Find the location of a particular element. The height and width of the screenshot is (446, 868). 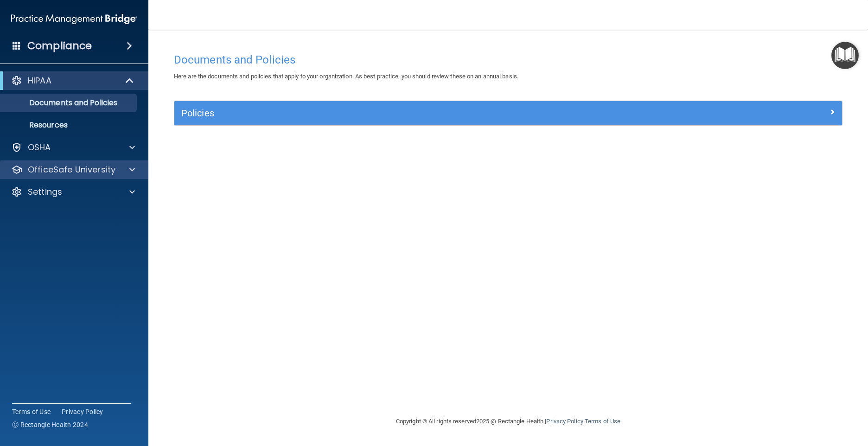

span: Ⓒ Rectangle Health 2024 is located at coordinates (50, 425).